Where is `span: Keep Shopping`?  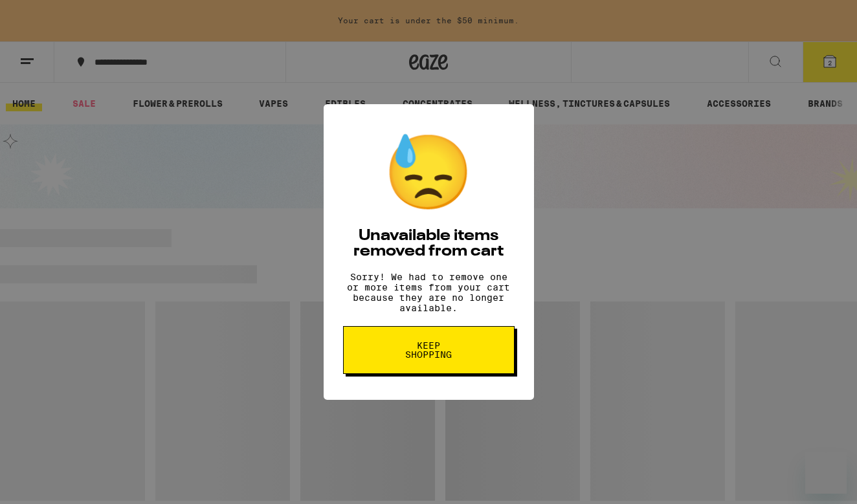
span: Keep Shopping is located at coordinates (428, 350).